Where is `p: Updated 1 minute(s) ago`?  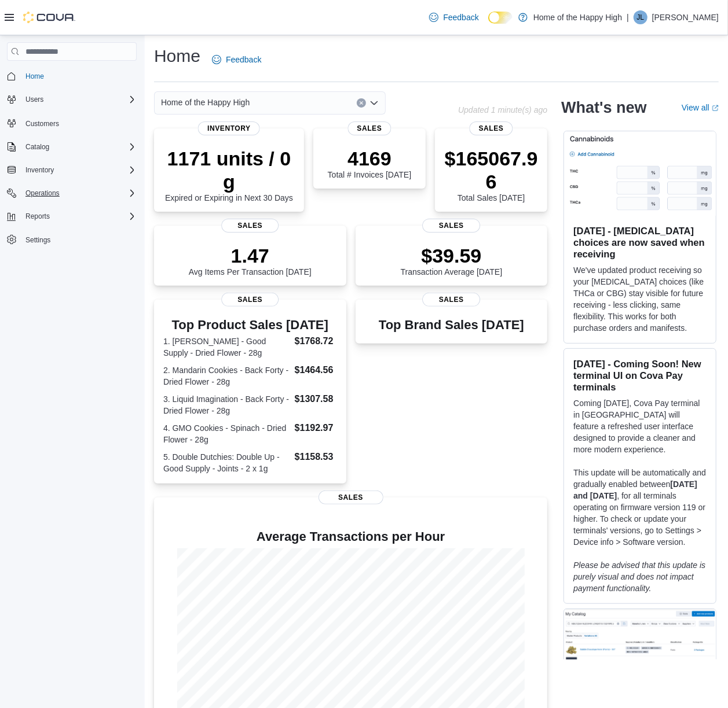 p: Updated 1 minute(s) ago is located at coordinates (502, 110).